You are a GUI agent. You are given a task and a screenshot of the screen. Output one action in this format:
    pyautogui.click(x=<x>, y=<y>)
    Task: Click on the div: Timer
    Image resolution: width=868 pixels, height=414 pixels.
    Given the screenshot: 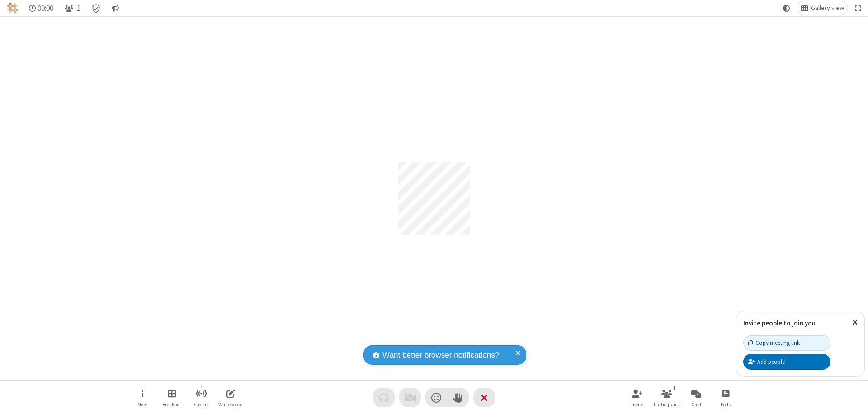 What is the action you would take?
    pyautogui.click(x=41, y=8)
    